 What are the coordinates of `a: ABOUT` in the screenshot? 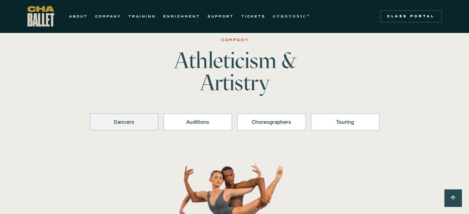 It's located at (78, 16).